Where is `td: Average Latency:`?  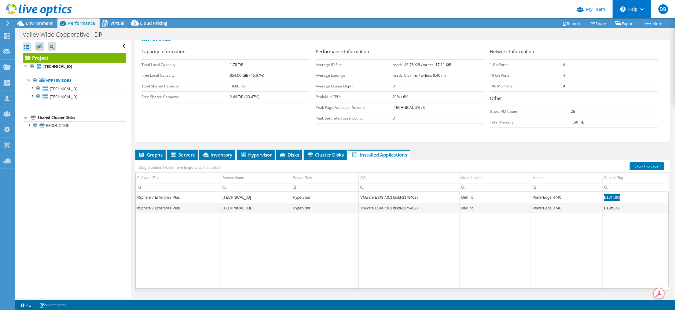 td: Average Latency: is located at coordinates (354, 75).